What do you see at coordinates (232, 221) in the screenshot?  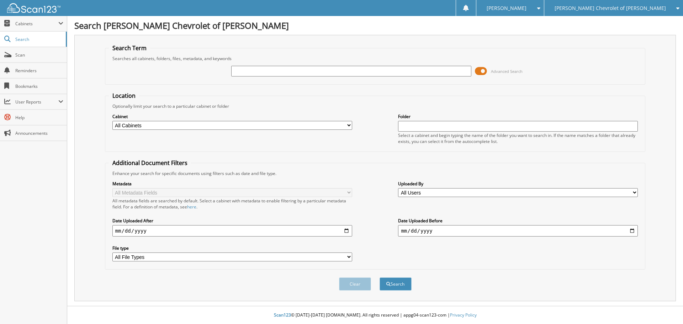 I see `label: Date Uploaded After` at bounding box center [232, 221].